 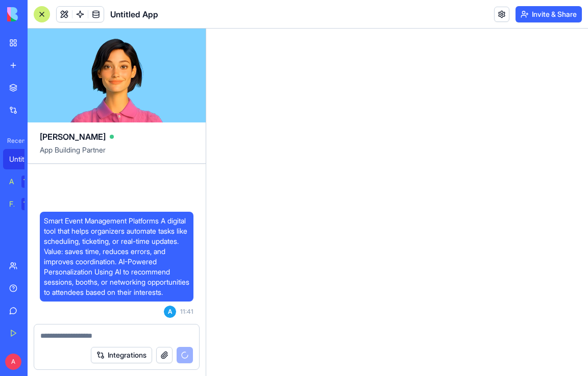 What do you see at coordinates (12, 182) in the screenshot?
I see `div: AI Logo Generator` at bounding box center [12, 182].